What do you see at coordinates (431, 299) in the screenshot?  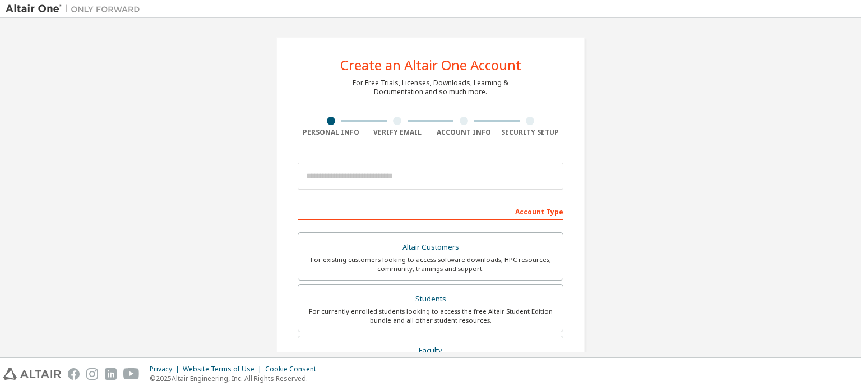 I see `div: Students` at bounding box center [431, 299].